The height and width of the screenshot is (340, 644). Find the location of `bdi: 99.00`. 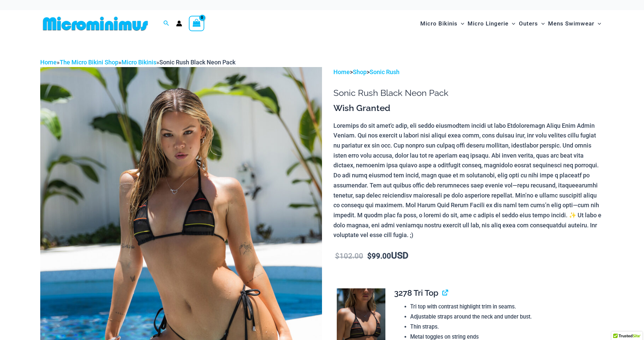

bdi: 99.00 is located at coordinates (379, 256).